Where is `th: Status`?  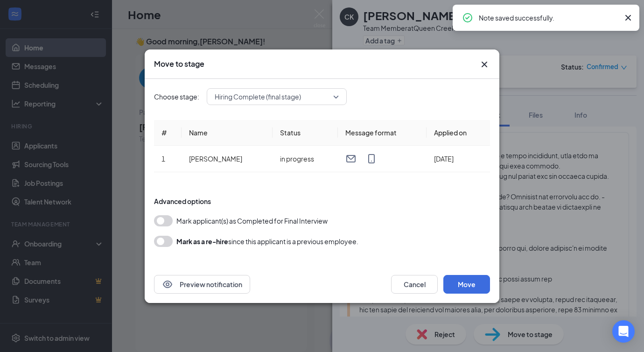
th: Status is located at coordinates (305, 132).